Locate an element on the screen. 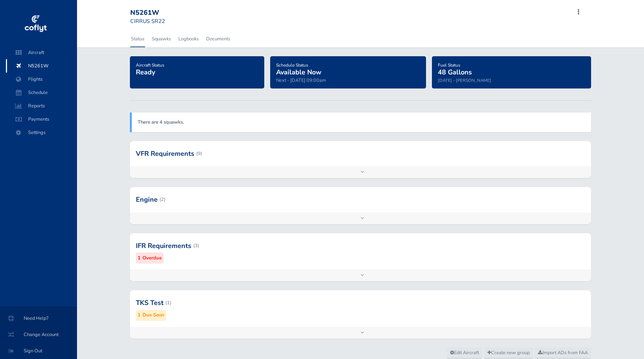 The image size is (644, 359). span: N5261W is located at coordinates (42, 66).